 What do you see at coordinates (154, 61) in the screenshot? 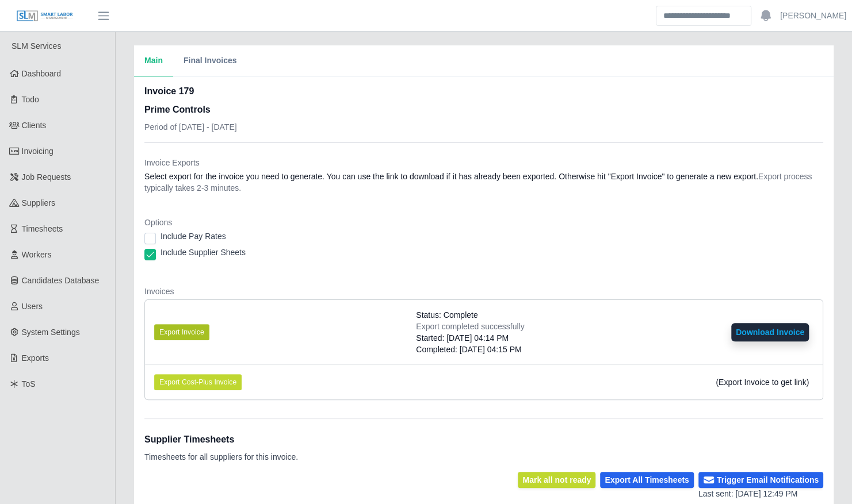
I see `button: Main` at bounding box center [154, 61].